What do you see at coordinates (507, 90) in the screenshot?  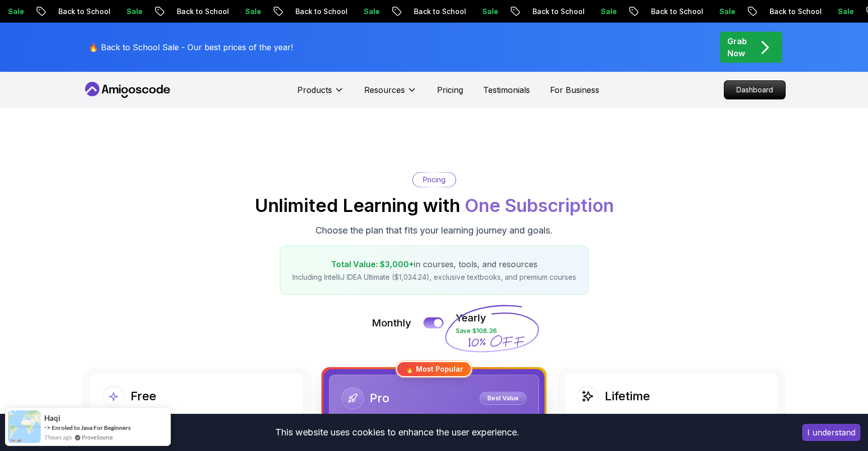 I see `p: Testimonials` at bounding box center [507, 90].